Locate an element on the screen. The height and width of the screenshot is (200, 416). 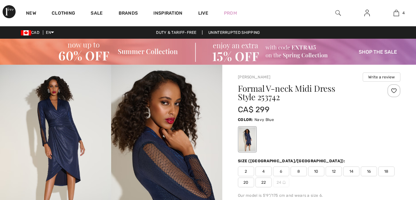
span: 22 is located at coordinates (264, 182).